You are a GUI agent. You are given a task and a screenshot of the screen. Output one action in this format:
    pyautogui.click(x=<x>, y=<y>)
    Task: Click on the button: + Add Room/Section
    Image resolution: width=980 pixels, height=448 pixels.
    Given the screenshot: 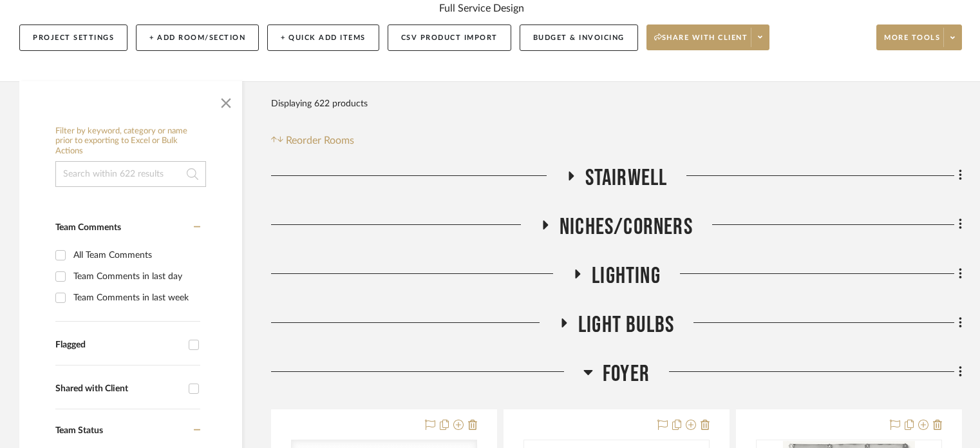 What is the action you would take?
    pyautogui.click(x=197, y=38)
    